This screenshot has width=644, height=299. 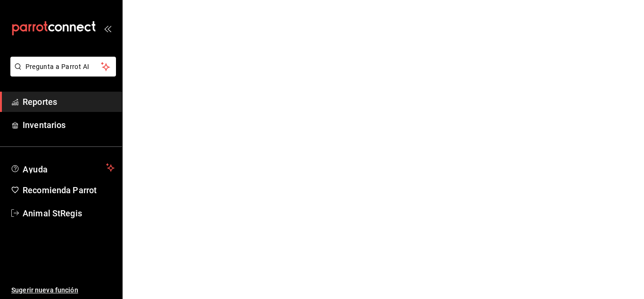 What do you see at coordinates (69, 102) in the screenshot?
I see `span: Reportes` at bounding box center [69, 102].